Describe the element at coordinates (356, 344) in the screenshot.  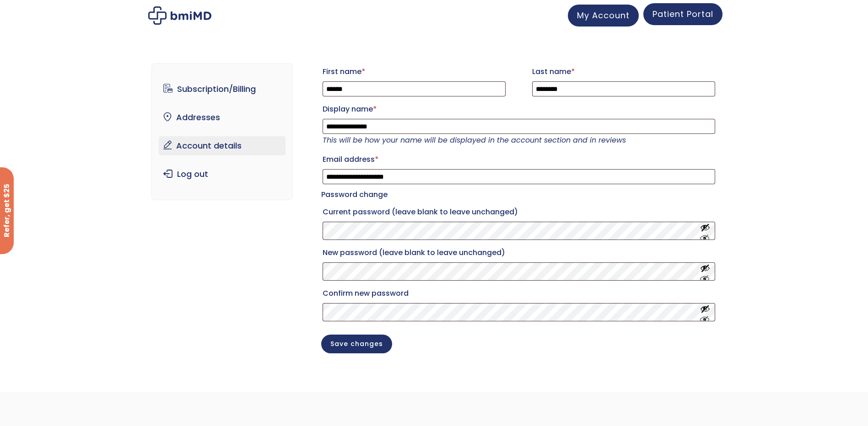
I see `button: Save changes` at that location.